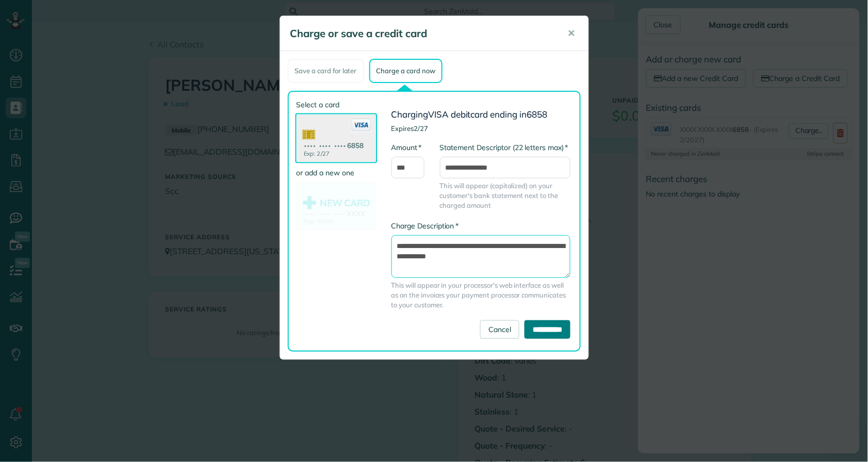 This screenshot has height=462, width=868. Describe the element at coordinates (336, 104) in the screenshot. I see `label: Select a card` at that location.